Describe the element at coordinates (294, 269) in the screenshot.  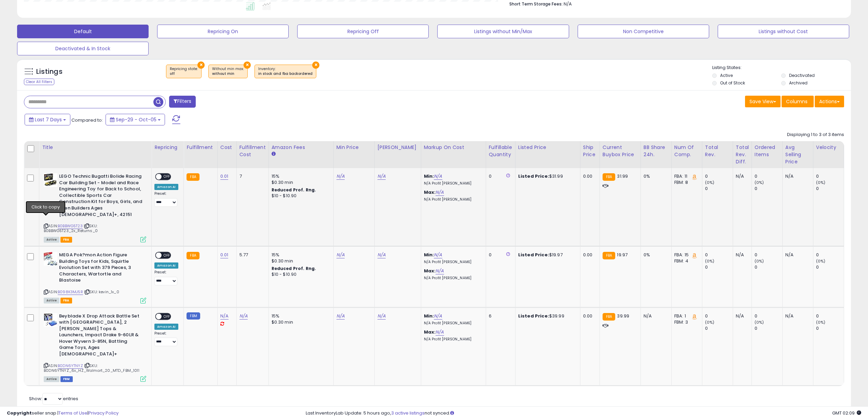
I see `b: Reduced Prof. Rng.` at that location.